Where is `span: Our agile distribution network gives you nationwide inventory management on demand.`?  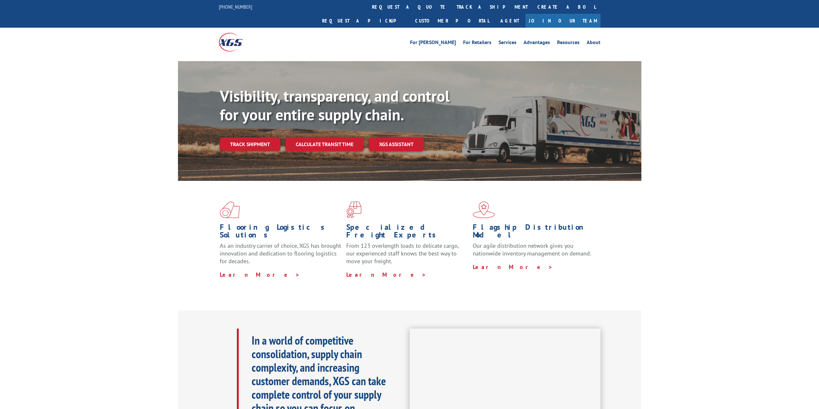
span: Our agile distribution network gives you nationwide inventory management on demand. is located at coordinates (532, 249).